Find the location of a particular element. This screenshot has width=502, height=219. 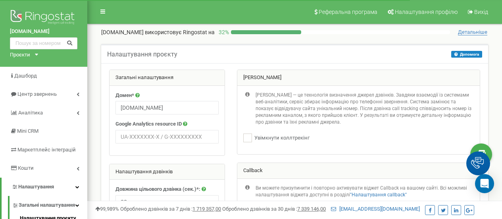

label: Увімкнути коллтрекінг is located at coordinates (281, 138).